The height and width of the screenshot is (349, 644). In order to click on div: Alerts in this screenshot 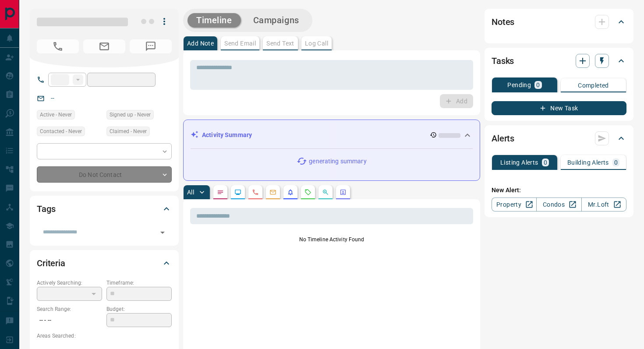, I will do `click(559, 138)`.